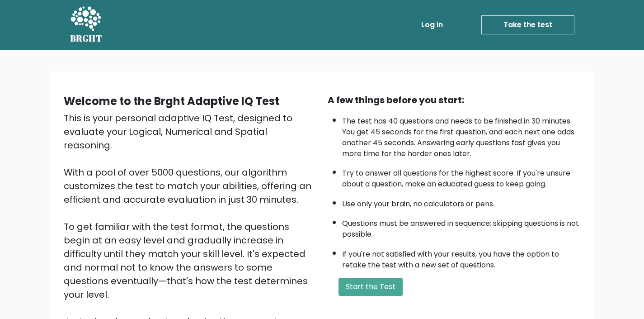 This screenshot has height=319, width=644. Describe the element at coordinates (461, 135) in the screenshot. I see `li: The test has 40 questions and needs to be finished in 30 minutes. You get 45 seconds for the firs...` at that location.